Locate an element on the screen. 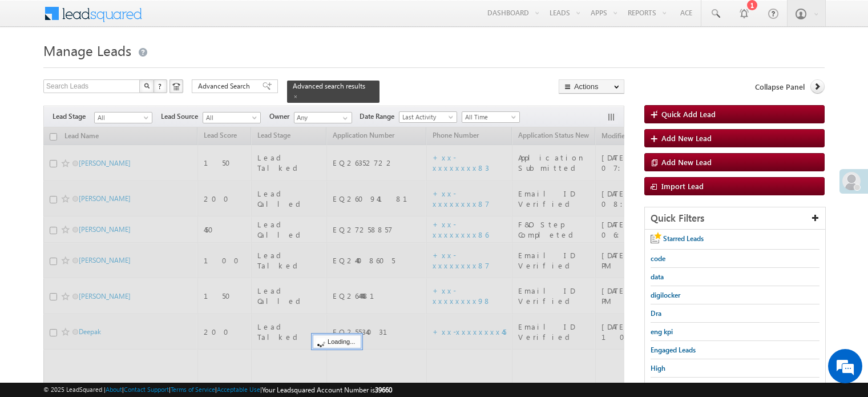 The width and height of the screenshot is (868, 397). span: Import Lead is located at coordinates (683, 186).